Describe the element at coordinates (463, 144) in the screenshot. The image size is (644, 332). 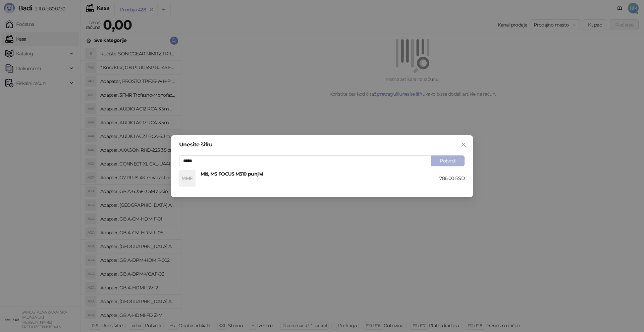
I see `span: Zatvori` at that location.